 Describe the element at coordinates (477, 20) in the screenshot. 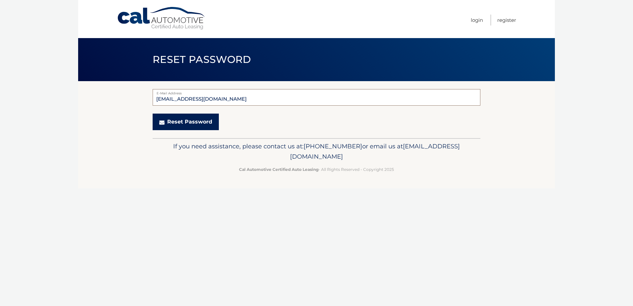

I see `a: Login` at that location.